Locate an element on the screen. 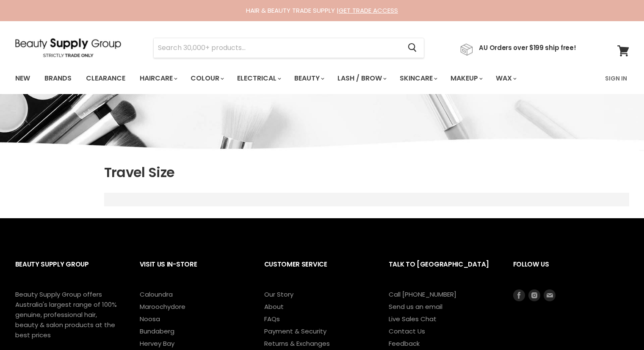  a: Caloundra is located at coordinates (156, 294).